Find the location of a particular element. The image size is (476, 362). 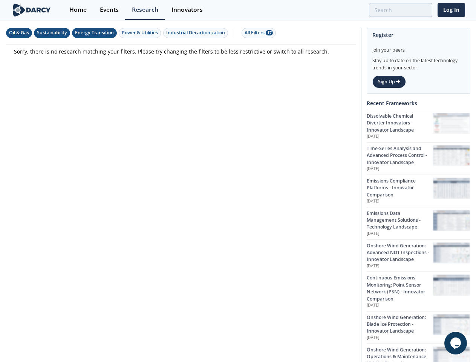

a: Log In is located at coordinates (451, 10).